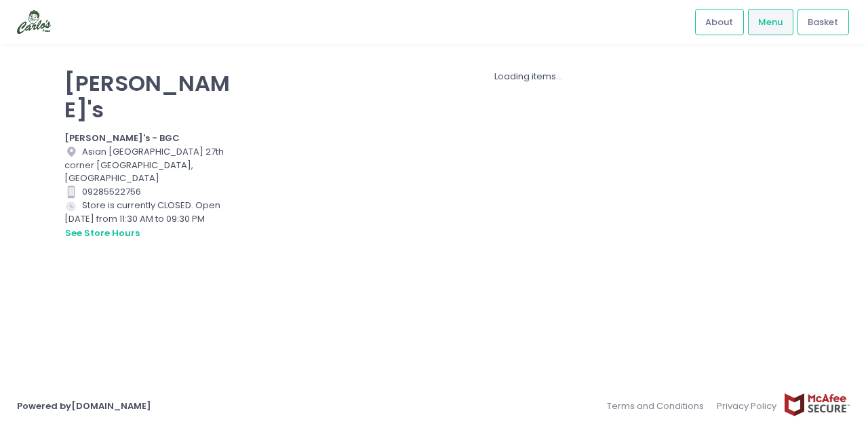 The width and height of the screenshot is (868, 428). Describe the element at coordinates (528, 76) in the screenshot. I see `div: Loading items...` at that location.